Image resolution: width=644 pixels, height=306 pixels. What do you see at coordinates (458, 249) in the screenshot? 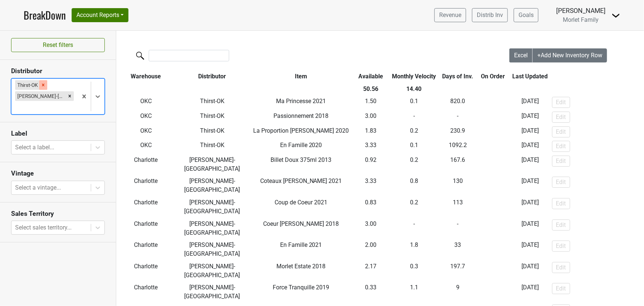
I see `td: 33` at bounding box center [458, 249].